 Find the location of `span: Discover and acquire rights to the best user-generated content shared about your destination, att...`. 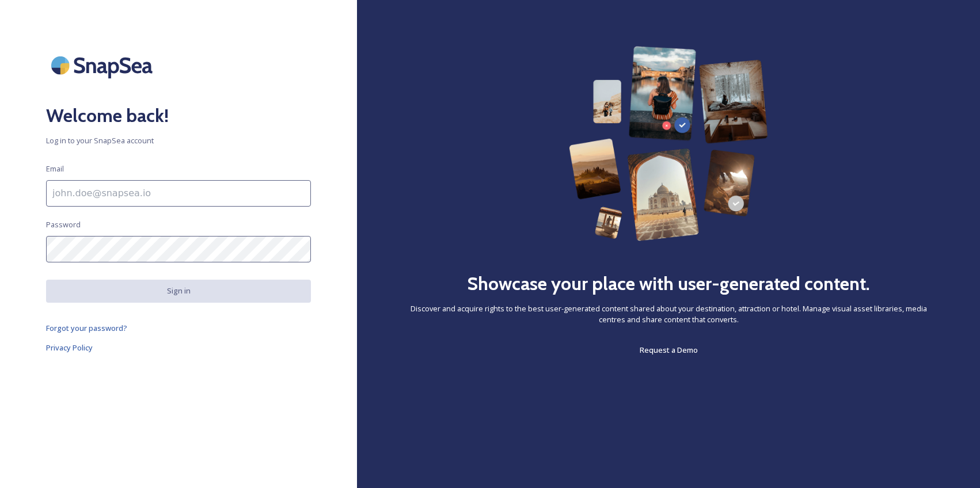

span: Discover and acquire rights to the best user-generated content shared about your destination, att... is located at coordinates (669, 314).